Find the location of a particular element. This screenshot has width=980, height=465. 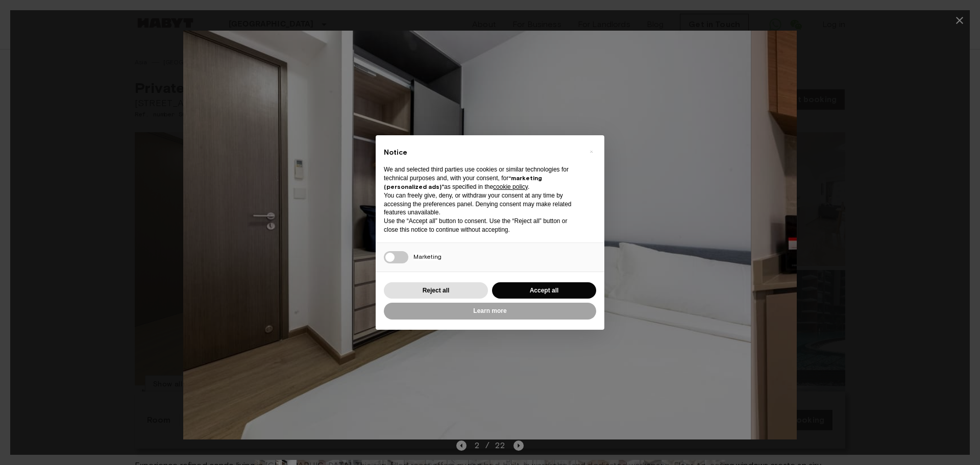

strong: “marketing (personalized ads)” is located at coordinates (463, 182).